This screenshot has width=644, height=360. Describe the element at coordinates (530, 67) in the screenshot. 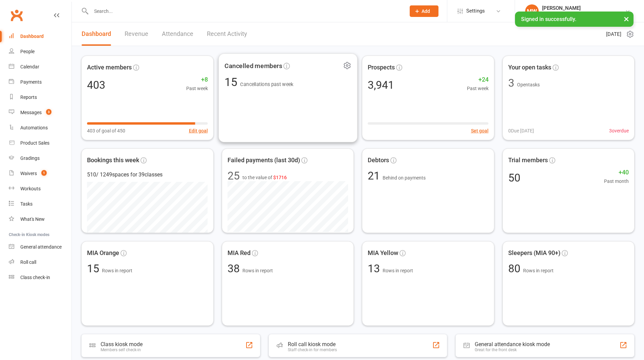

I see `span: Your open tasks` at that location.